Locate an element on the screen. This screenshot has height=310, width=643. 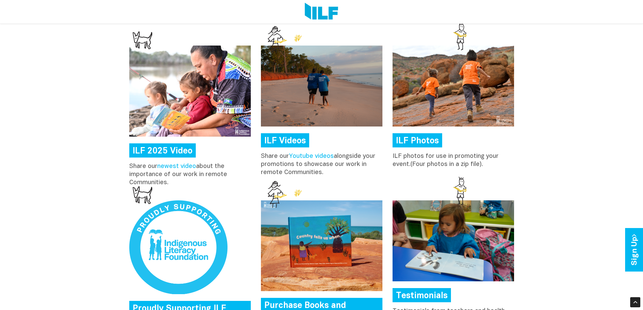
a: ILF 2025 Video is located at coordinates (162, 151).